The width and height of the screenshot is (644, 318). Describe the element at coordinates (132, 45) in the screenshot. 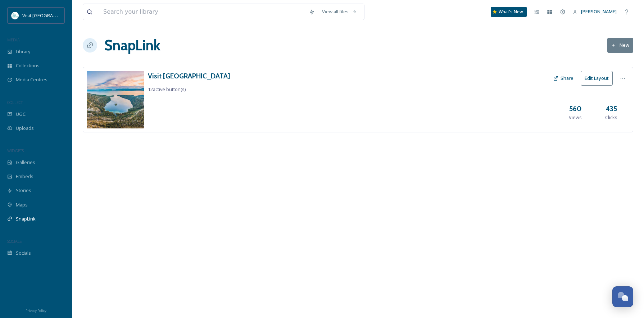

I see `h1: SnapLink` at that location.